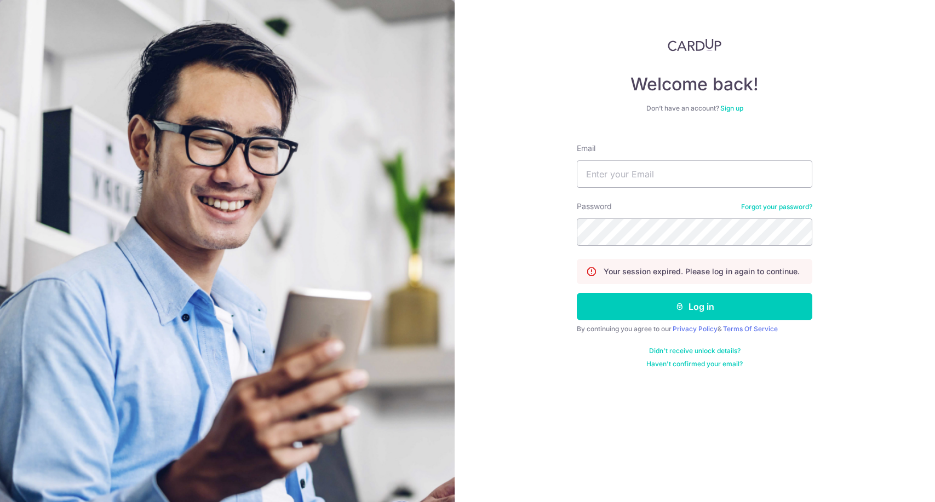 Image resolution: width=935 pixels, height=502 pixels. What do you see at coordinates (694, 174) in the screenshot?
I see `input: Enter your Email` at bounding box center [694, 174].